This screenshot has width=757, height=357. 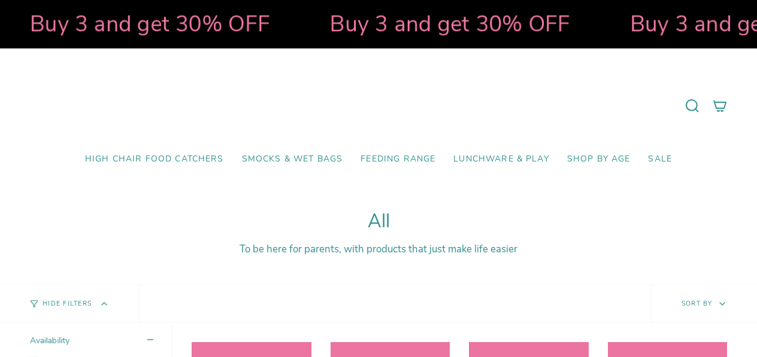 What do you see at coordinates (703, 304) in the screenshot?
I see `button: Sort by` at bounding box center [703, 304].